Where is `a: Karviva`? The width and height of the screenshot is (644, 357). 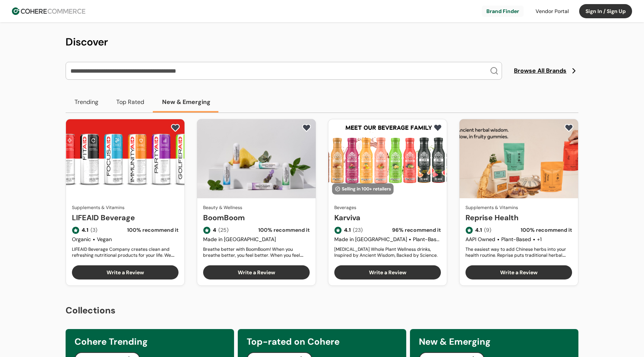 a: Karviva is located at coordinates (387, 218).